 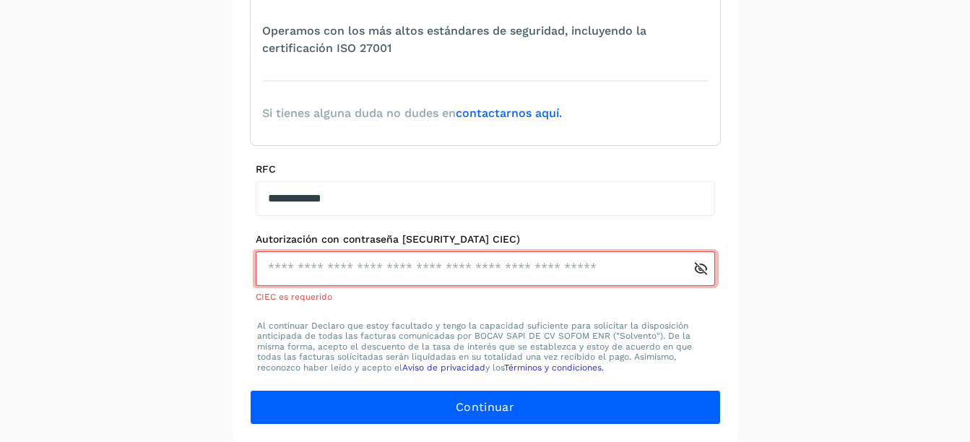 I want to click on label: RFC, so click(x=485, y=169).